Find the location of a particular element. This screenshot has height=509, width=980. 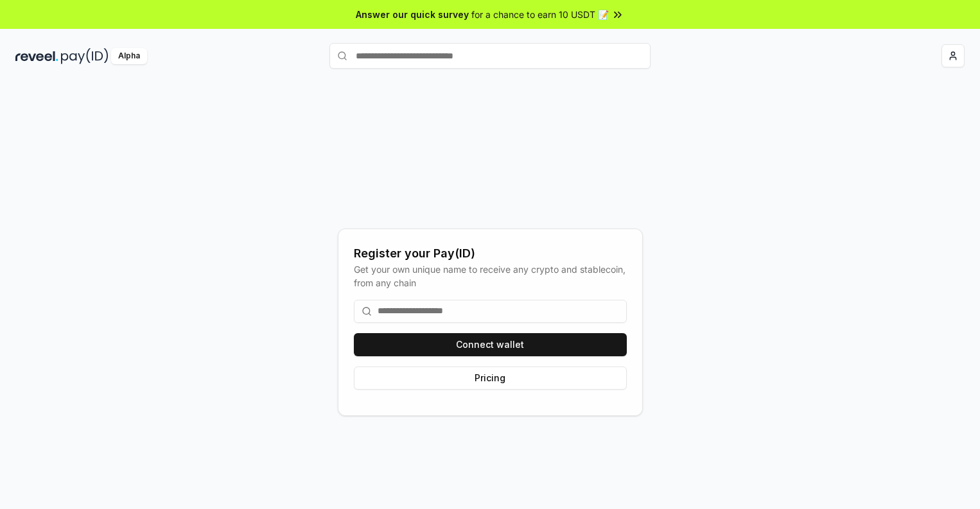

span: for a chance to earn 10 USDT 📝 is located at coordinates (541, 14).